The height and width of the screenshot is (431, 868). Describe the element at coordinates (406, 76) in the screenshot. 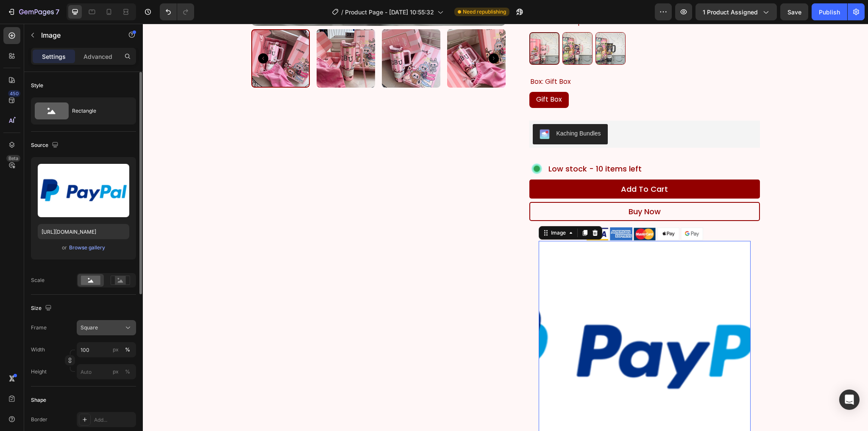

I see `span: Gift Box` at that location.